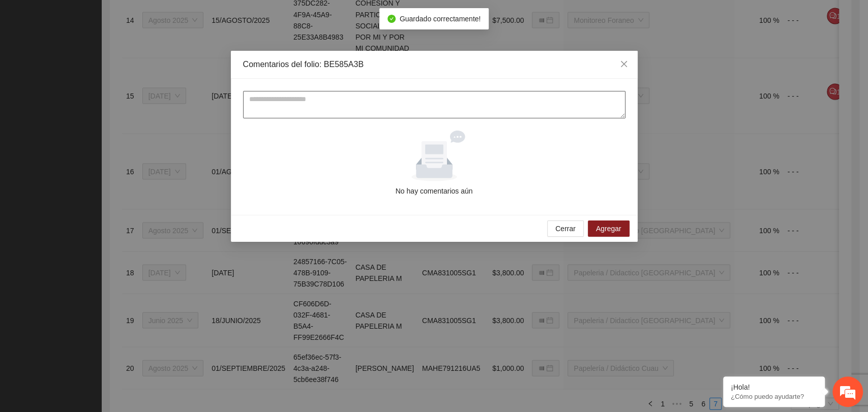 The height and width of the screenshot is (412, 868). Describe the element at coordinates (565, 229) in the screenshot. I see `span: Cerrar` at that location.